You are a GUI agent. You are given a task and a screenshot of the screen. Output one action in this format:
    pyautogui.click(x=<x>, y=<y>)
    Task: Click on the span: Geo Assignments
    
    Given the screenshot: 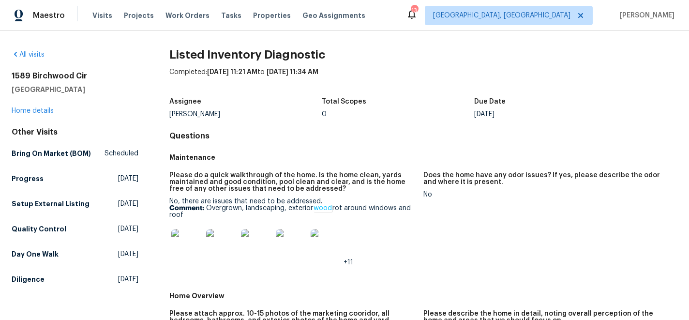 What is the action you would take?
    pyautogui.click(x=334, y=15)
    